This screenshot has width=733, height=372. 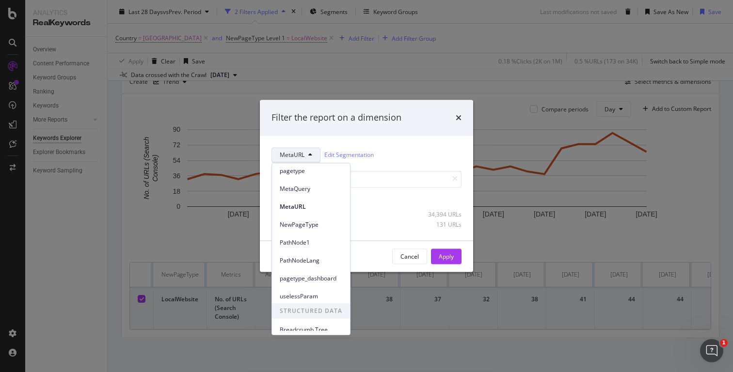 I want to click on button: Cancel, so click(x=410, y=257).